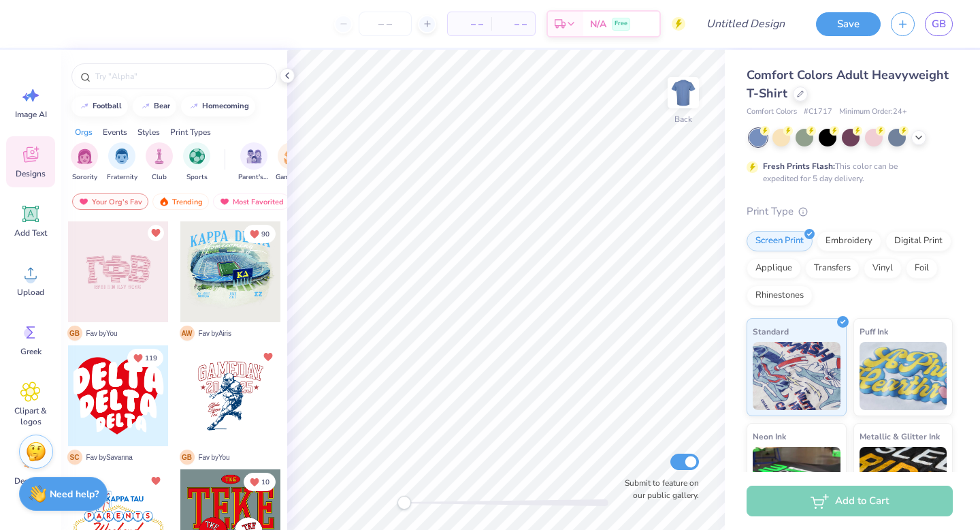 The image size is (980, 530). What do you see at coordinates (772, 112) in the screenshot?
I see `span: Comfort Colors` at bounding box center [772, 112].